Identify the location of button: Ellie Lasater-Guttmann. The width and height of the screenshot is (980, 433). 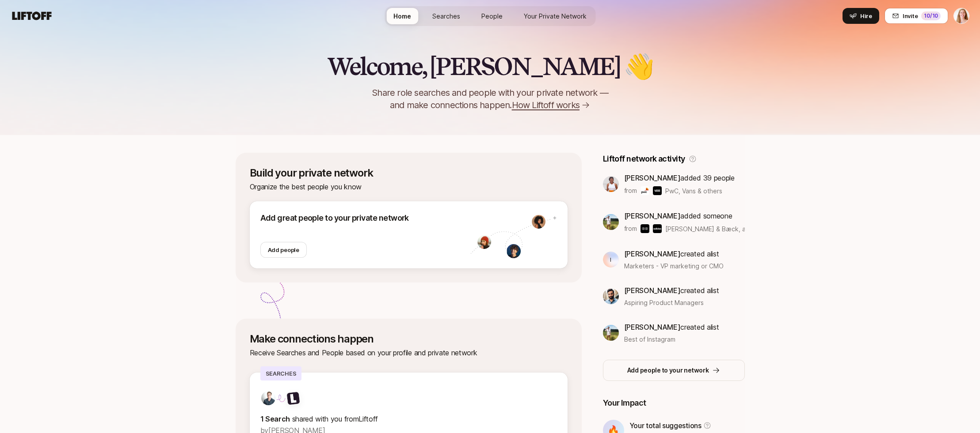
(961, 16).